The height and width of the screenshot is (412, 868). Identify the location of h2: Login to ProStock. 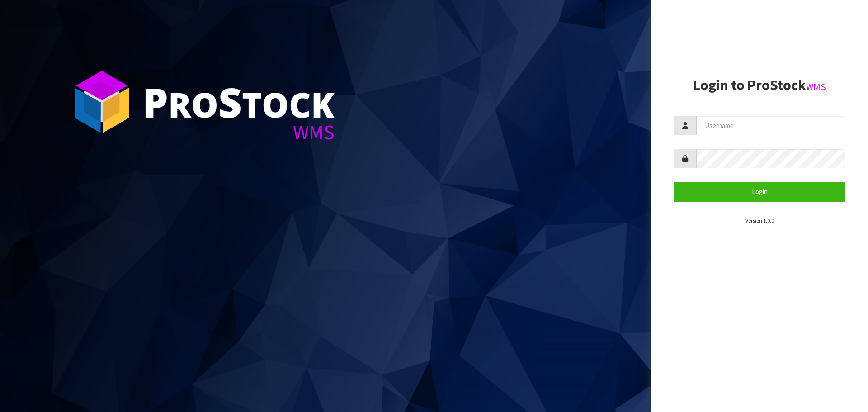
(759, 85).